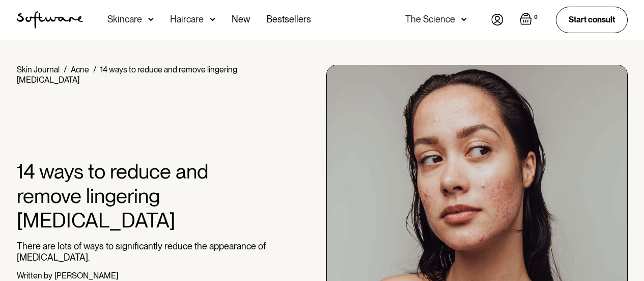  What do you see at coordinates (35, 275) in the screenshot?
I see `div: Written by` at bounding box center [35, 275].